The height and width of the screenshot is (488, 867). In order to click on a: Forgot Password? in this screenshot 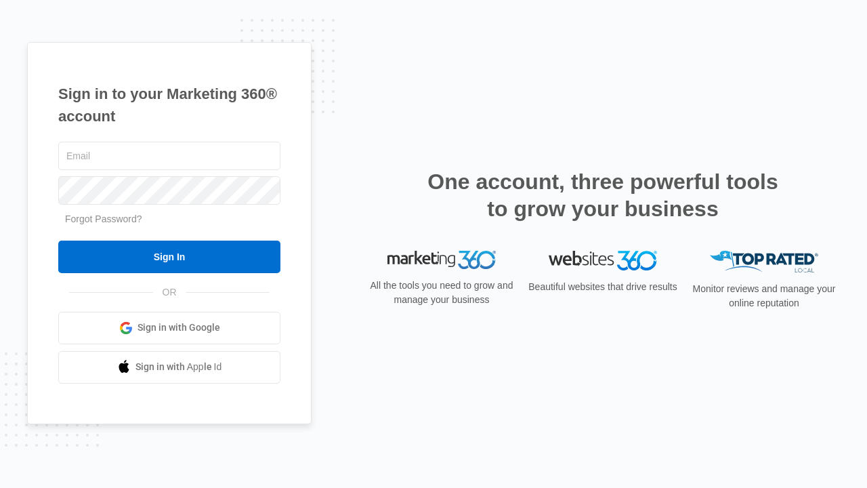, I will do `click(104, 219)`.